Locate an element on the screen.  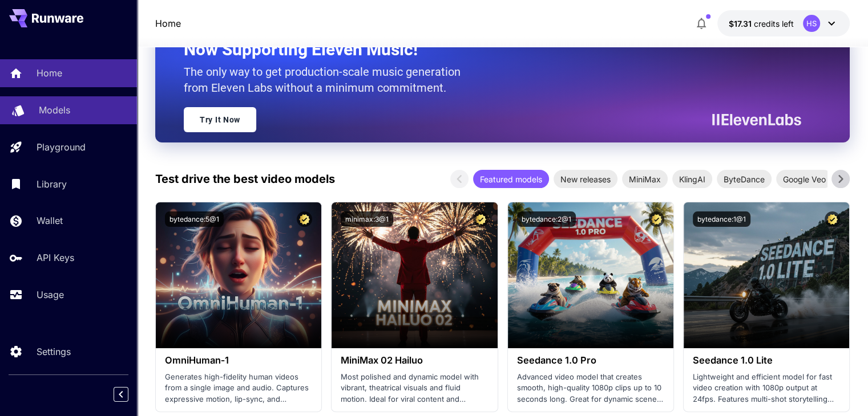
span: Featured models is located at coordinates (511, 179).